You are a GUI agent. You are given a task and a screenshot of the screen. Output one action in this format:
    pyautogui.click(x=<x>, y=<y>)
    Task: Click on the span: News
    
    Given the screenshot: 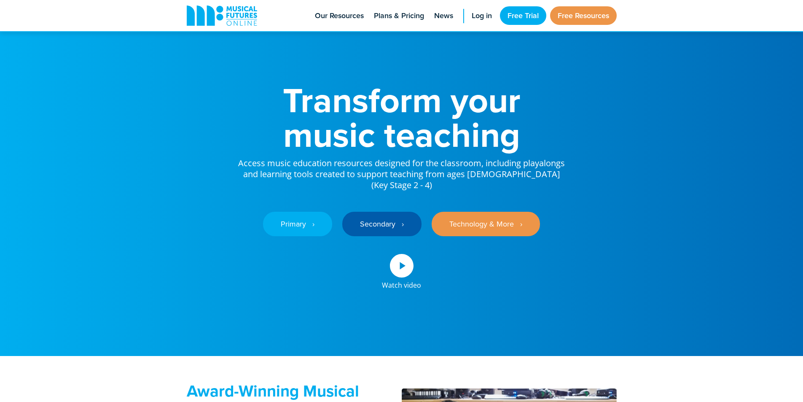 What is the action you would take?
    pyautogui.click(x=443, y=16)
    